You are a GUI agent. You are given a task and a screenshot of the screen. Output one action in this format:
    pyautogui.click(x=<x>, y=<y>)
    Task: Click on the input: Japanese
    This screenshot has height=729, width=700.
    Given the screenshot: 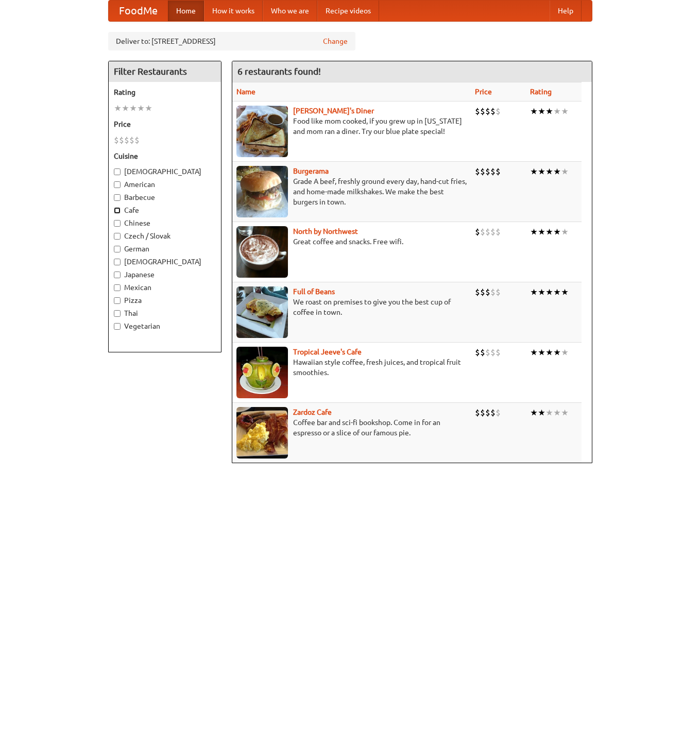 What is the action you would take?
    pyautogui.click(x=117, y=275)
    